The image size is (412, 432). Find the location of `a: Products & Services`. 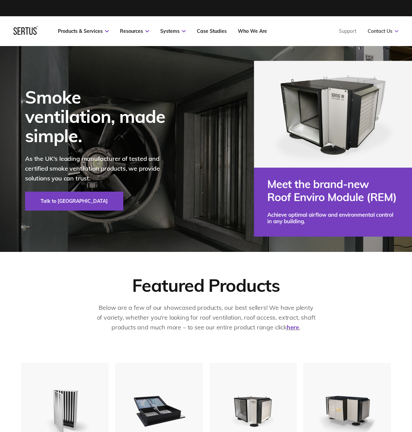

a: Products & Services is located at coordinates (83, 31).